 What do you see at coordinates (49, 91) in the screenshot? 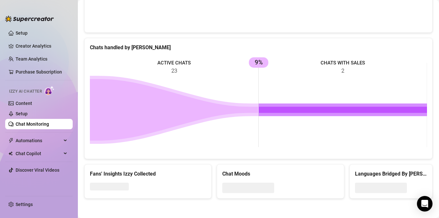
I see `img: AI Chatter` at bounding box center [49, 91].